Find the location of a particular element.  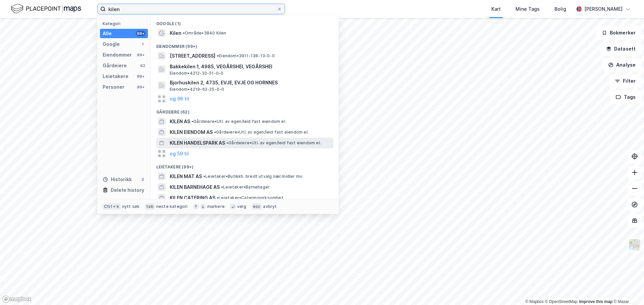

div: Kategori is located at coordinates (125, 23).